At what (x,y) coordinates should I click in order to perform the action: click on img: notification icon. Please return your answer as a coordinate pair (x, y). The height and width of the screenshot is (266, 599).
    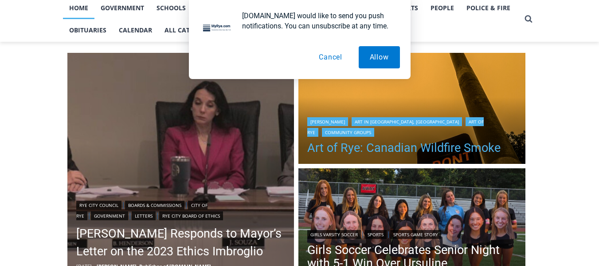
    Looking at the image, I should click on (217, 28).